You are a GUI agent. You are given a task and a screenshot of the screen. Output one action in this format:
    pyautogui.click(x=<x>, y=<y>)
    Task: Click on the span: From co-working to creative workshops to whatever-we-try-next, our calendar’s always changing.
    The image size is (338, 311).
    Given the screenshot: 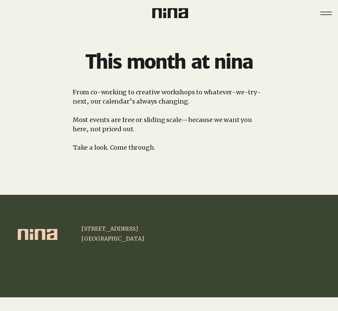 What is the action you would take?
    pyautogui.click(x=167, y=97)
    